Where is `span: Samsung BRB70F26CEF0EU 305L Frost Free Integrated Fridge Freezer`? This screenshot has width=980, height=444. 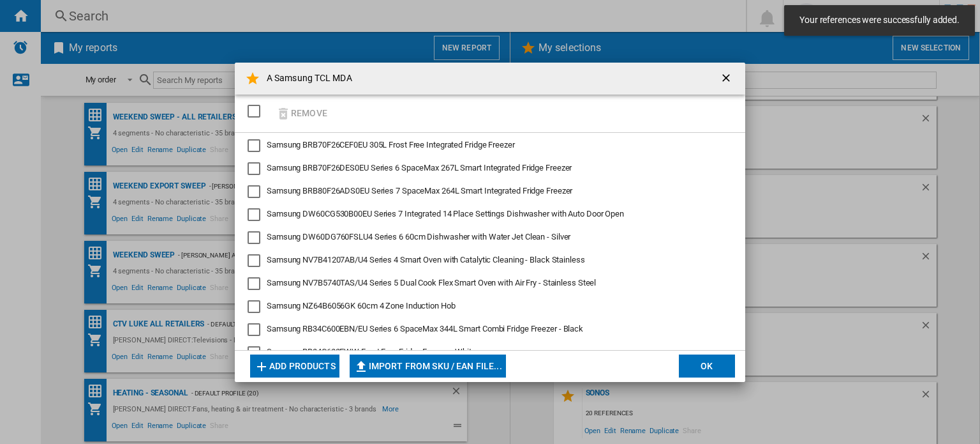
span: Samsung BRB70F26CEF0EU 305L Frost Free Integrated Fridge Freezer is located at coordinates (391, 145).